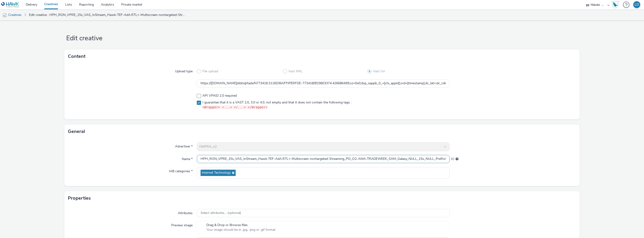 This screenshot has width=644, height=238. Describe the element at coordinates (615, 5) in the screenshot. I see `img: Hawk Academy` at that location.